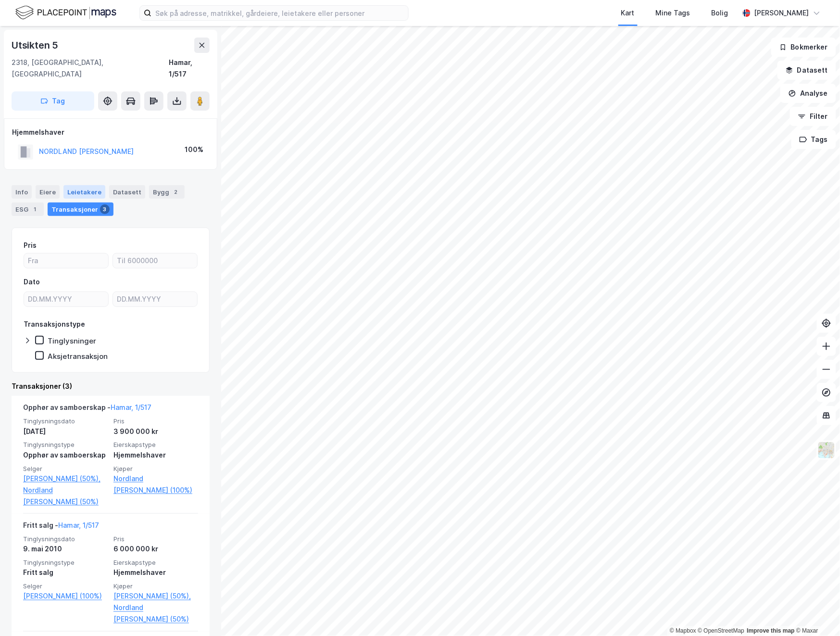  Describe the element at coordinates (66, 573) in the screenshot. I see `div: Fritt salg` at that location.